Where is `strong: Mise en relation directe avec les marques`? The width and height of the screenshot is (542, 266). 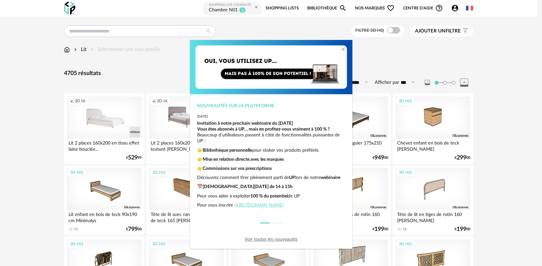
strong: Mise en relation directe avec les marques is located at coordinates (243, 159).